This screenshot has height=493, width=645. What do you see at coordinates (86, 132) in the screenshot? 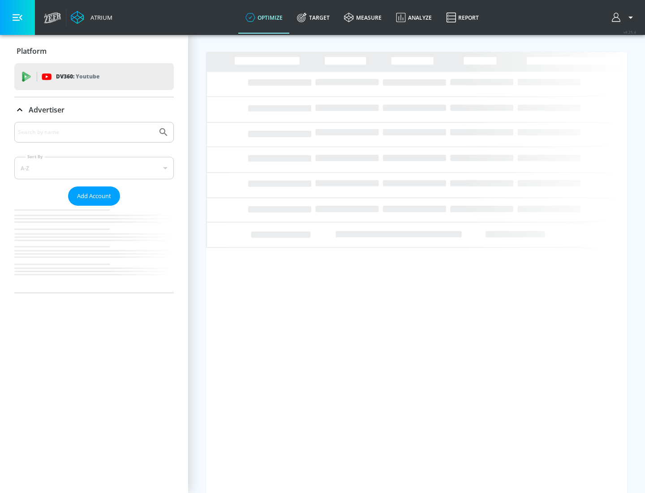
I see `input: Search by name` at bounding box center [86, 132].